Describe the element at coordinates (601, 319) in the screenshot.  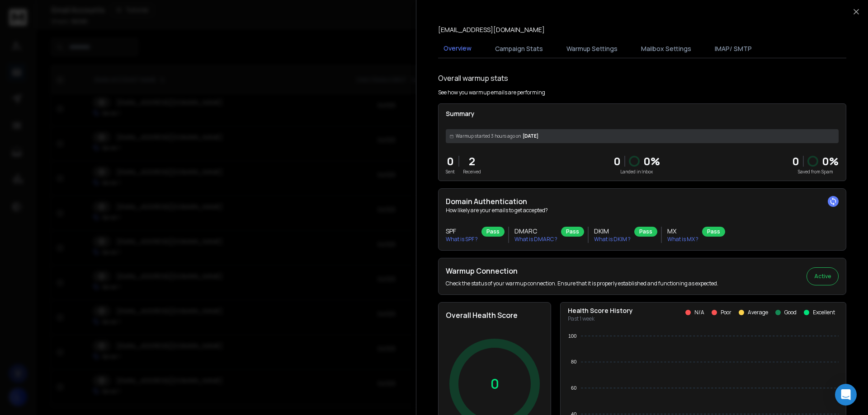
I see `p: Past 1 week` at that location.